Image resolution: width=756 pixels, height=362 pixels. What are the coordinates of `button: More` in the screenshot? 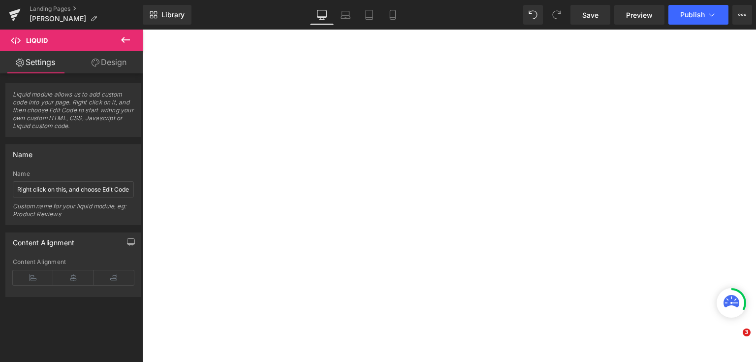 It's located at (742, 15).